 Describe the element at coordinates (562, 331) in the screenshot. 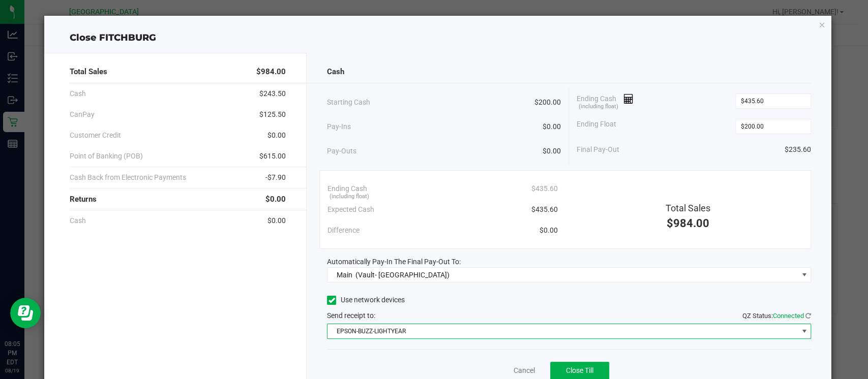

I see `span: EPSON-BUZZ-LIGHTYEAR` at that location.